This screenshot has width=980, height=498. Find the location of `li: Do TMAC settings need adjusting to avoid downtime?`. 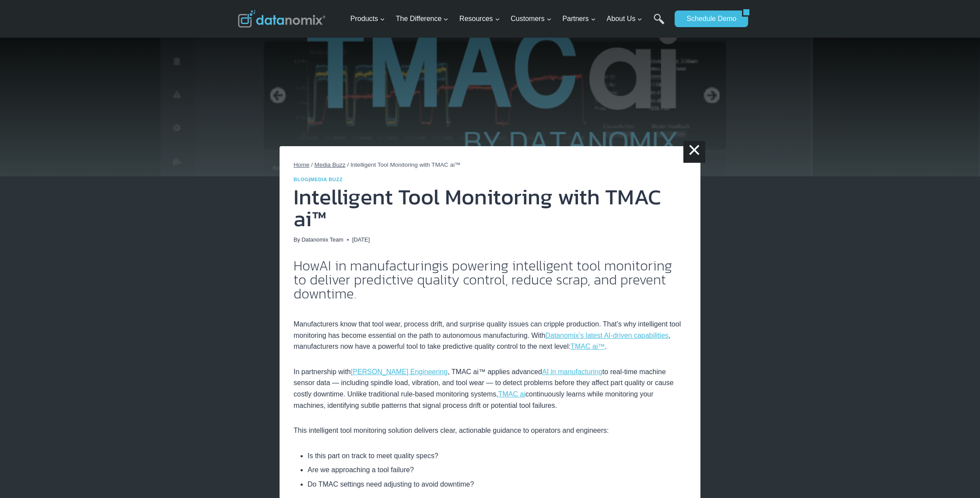

li: Do TMAC settings need adjusting to avoid downtime? is located at coordinates (497, 484).